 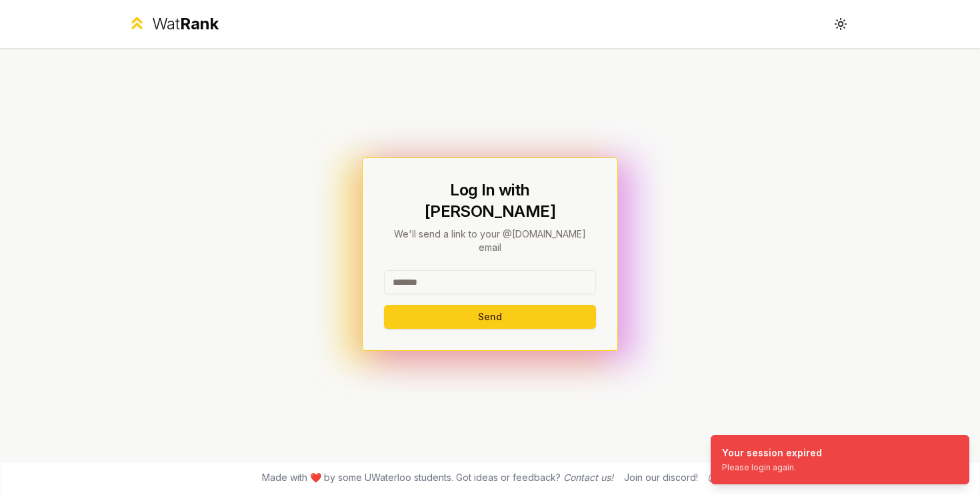 What do you see at coordinates (772, 453) in the screenshot?
I see `div: Your session expired` at bounding box center [772, 453].